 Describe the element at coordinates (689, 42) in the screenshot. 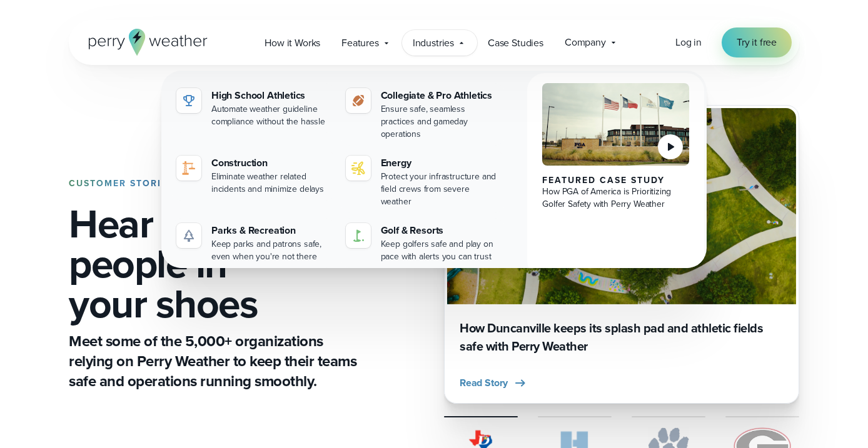

I see `span: Log in` at that location.